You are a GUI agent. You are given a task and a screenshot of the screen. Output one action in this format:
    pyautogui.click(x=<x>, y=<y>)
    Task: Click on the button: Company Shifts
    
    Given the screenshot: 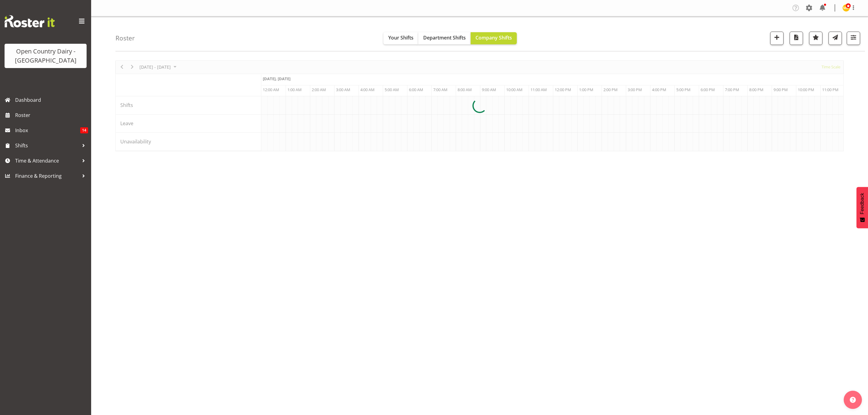 What is the action you would take?
    pyautogui.click(x=493, y=38)
    